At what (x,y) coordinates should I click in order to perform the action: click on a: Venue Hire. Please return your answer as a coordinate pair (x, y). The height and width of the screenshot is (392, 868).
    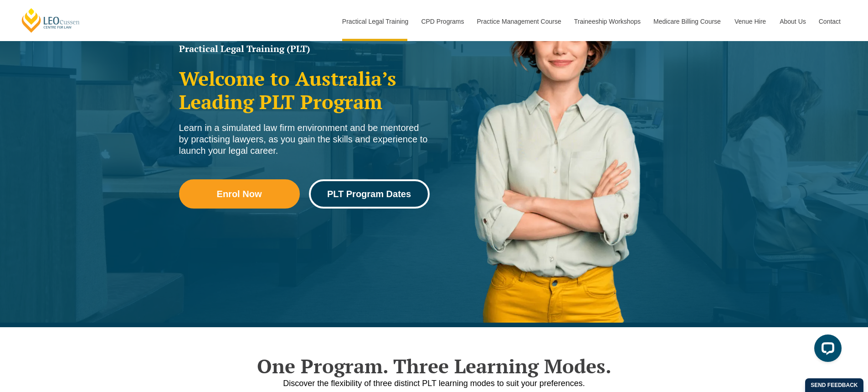
    Looking at the image, I should click on (750, 22).